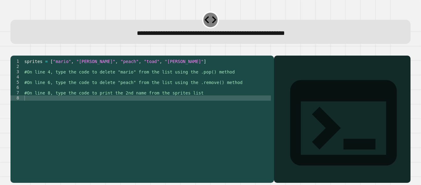 This screenshot has width=421, height=185. Describe the element at coordinates (17, 61) in the screenshot. I see `div: 1` at that location.